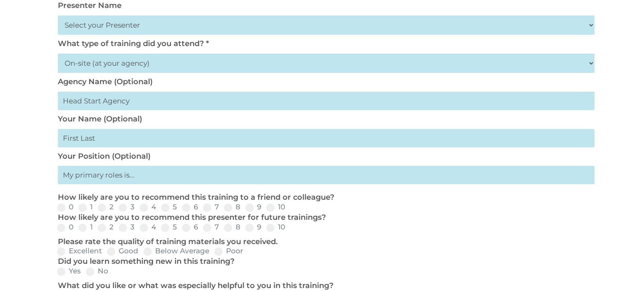 The width and height of the screenshot is (644, 291). What do you see at coordinates (97, 271) in the screenshot?
I see `label: No` at bounding box center [97, 271].